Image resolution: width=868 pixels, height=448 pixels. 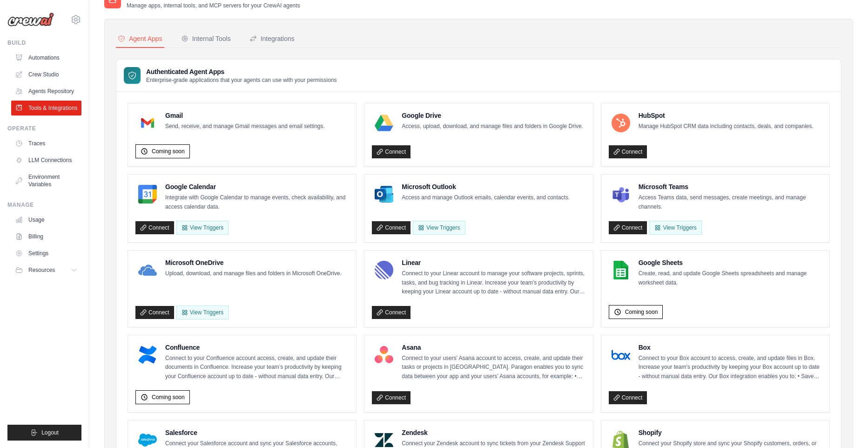 I want to click on img: Google Drive Logo, so click(x=384, y=123).